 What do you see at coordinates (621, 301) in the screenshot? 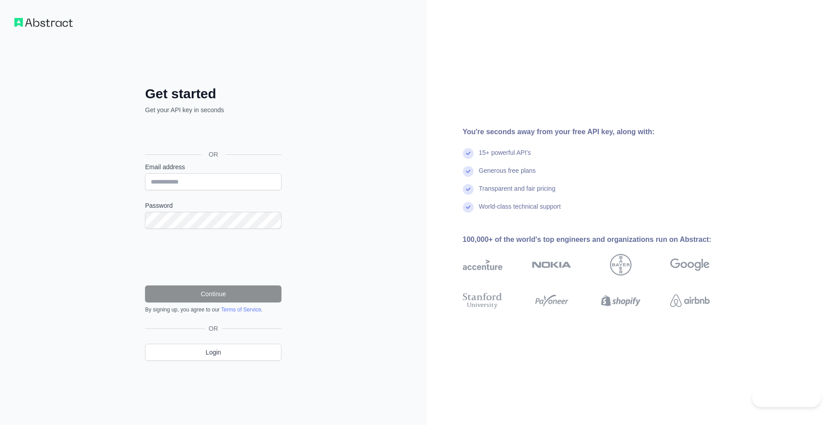
I see `img: shopify` at bounding box center [621, 301].